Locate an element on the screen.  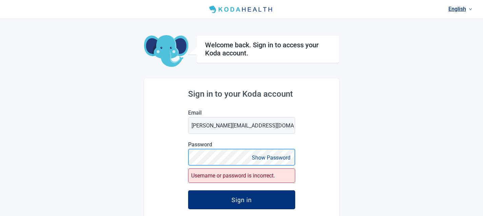
button: Sign in is located at coordinates (241, 200).